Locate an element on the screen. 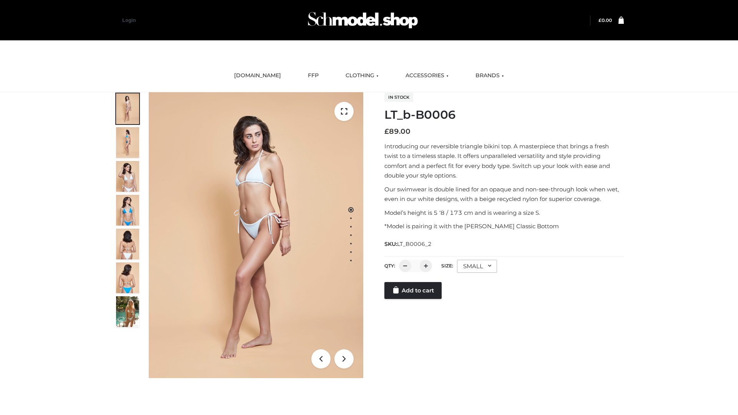 This screenshot has width=738, height=415. span: LT_B0006_2 is located at coordinates (415, 244).